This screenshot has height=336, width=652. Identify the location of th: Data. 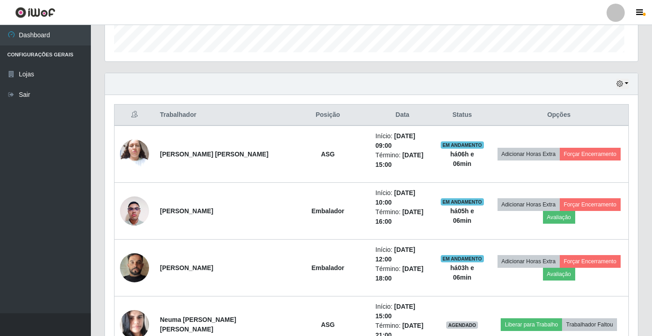
(402, 115).